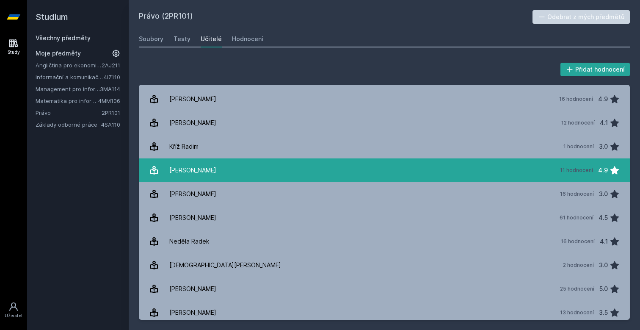  What do you see at coordinates (384, 241) in the screenshot?
I see `a: Neděla Radek 16 hodnocení 4.1` at bounding box center [384, 241].